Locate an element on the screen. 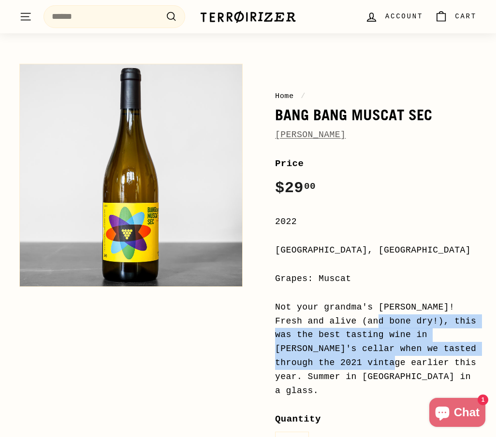  div: 2022 is located at coordinates (375, 222).